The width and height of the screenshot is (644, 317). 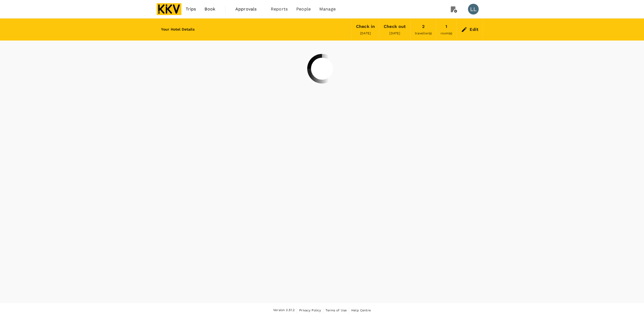 What do you see at coordinates (177, 30) in the screenshot?
I see `h6: Your Hotel Details` at bounding box center [177, 30].